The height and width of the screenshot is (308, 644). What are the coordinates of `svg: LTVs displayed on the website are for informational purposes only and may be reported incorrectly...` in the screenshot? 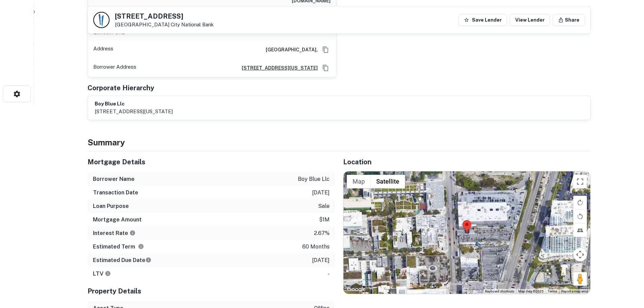 It's located at (108, 273).